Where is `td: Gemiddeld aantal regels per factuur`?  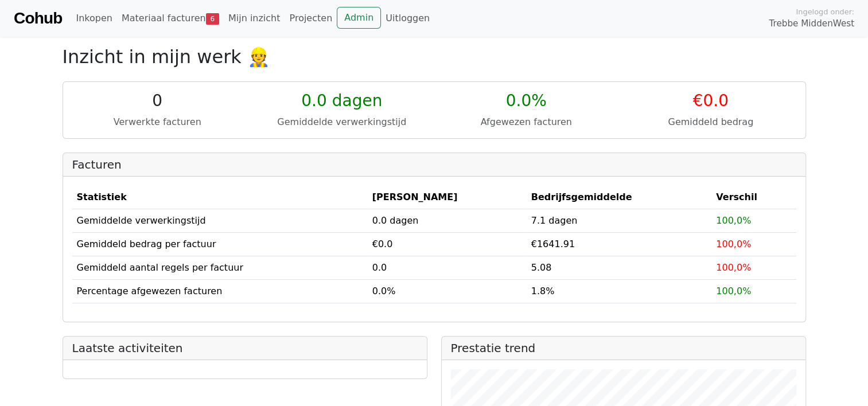
td: Gemiddeld aantal regels per factuur is located at coordinates (220, 268).